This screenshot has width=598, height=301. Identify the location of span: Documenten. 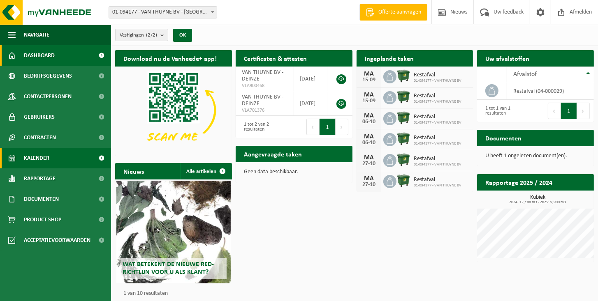
(41, 199).